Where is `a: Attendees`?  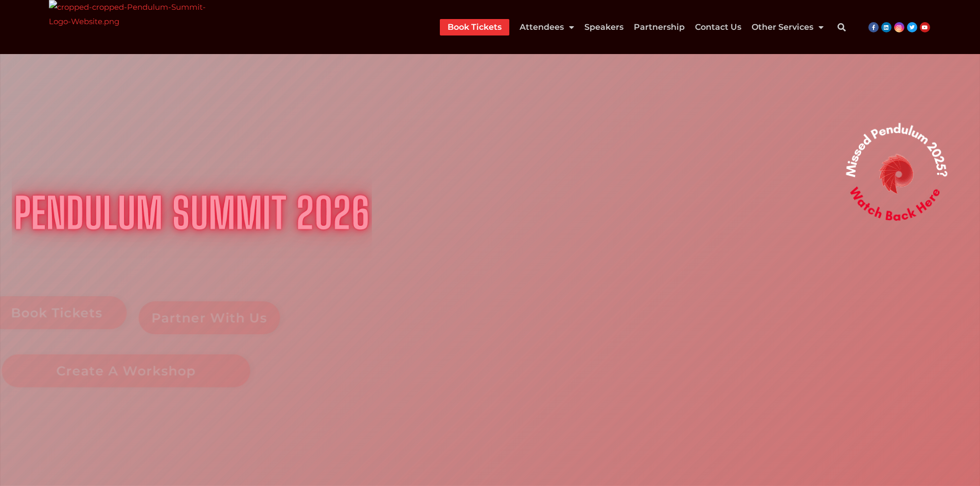 a: Attendees is located at coordinates (547, 27).